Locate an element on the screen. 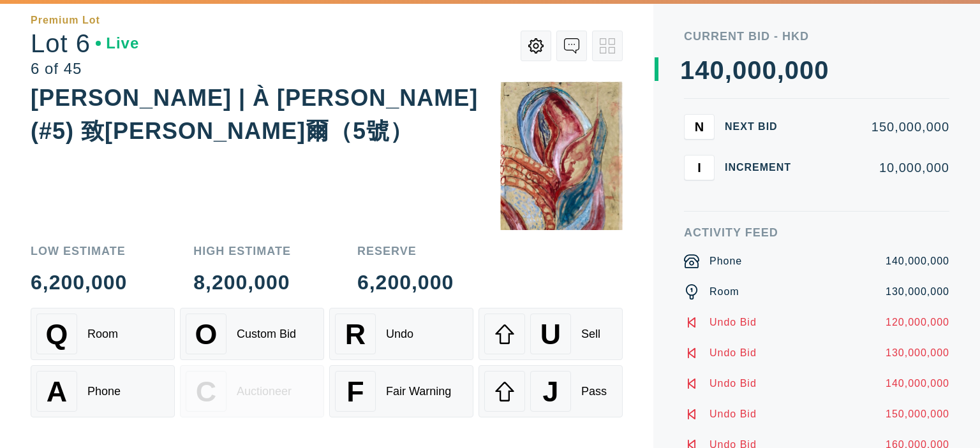 Image resolution: width=980 pixels, height=448 pixels. span: R is located at coordinates (355, 334).